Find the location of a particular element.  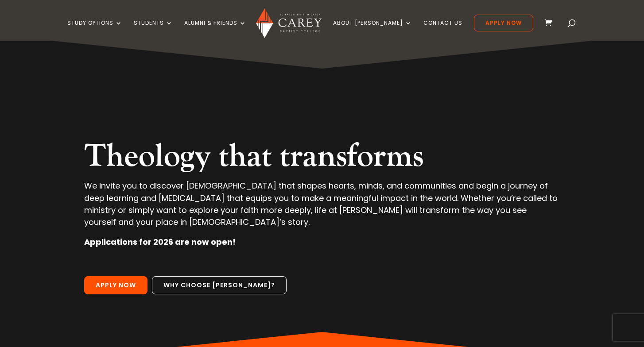

strong: Applications for 2026 are now open! is located at coordinates (160, 241).